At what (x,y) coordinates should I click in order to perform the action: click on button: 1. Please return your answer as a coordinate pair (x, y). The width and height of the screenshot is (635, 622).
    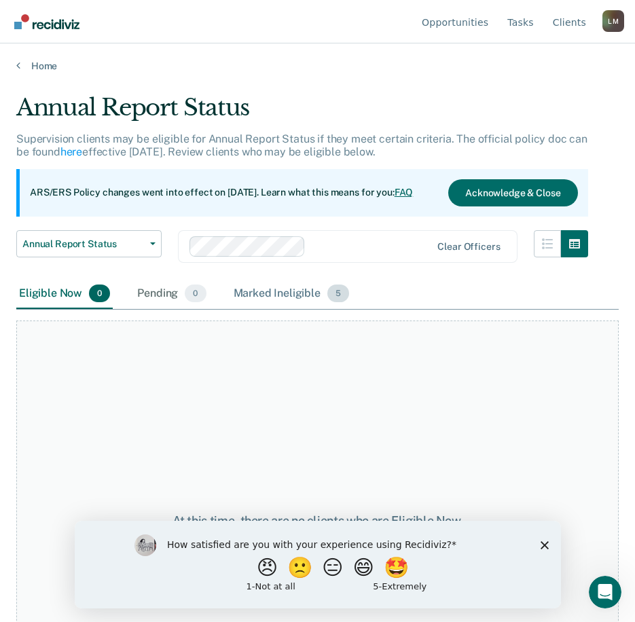
    Looking at the image, I should click on (193, 47).